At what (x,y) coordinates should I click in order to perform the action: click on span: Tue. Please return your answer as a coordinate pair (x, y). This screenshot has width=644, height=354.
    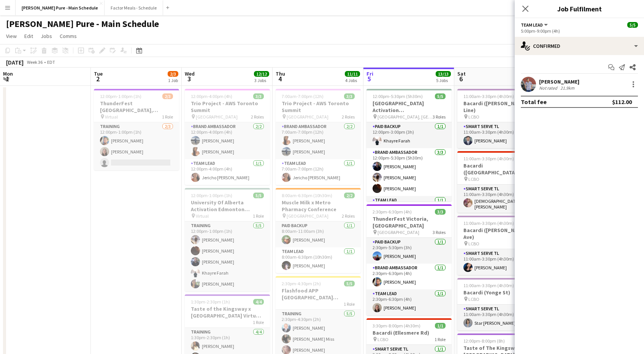
    Looking at the image, I should click on (98, 74).